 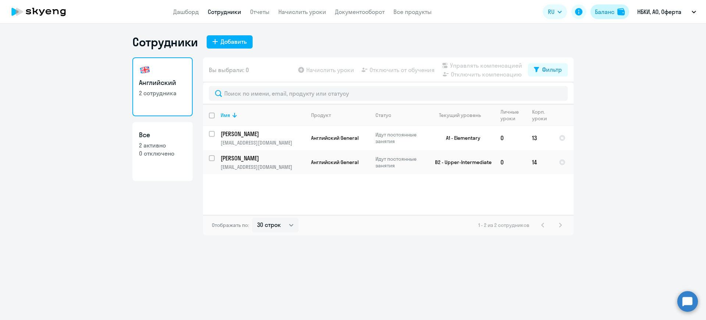 I want to click on span: RU, so click(x=551, y=12).